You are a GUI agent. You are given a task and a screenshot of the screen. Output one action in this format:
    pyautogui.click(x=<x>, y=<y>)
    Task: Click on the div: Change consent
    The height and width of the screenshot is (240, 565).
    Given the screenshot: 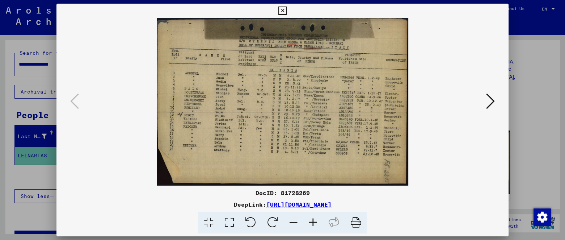 What is the action you would take?
    pyautogui.click(x=542, y=217)
    